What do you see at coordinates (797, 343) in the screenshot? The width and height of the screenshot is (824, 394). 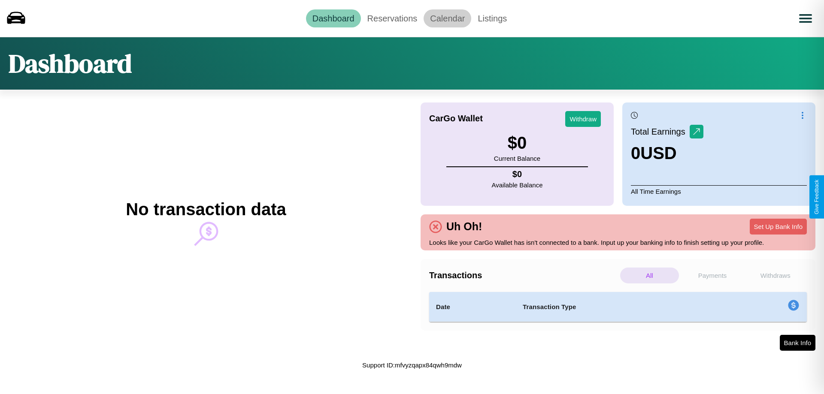 I see `button: Bank Info` at bounding box center [797, 343].